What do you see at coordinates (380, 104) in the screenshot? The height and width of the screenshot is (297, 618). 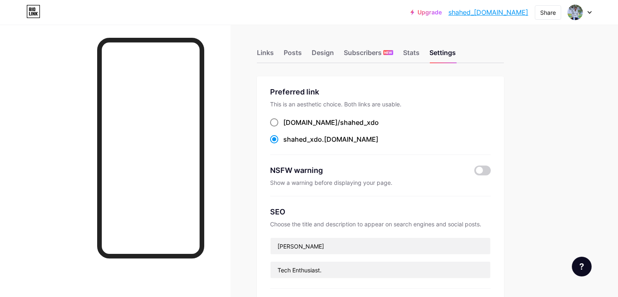 I see `div: This is an aesthetic choice. Both links are usable.` at bounding box center [380, 104].